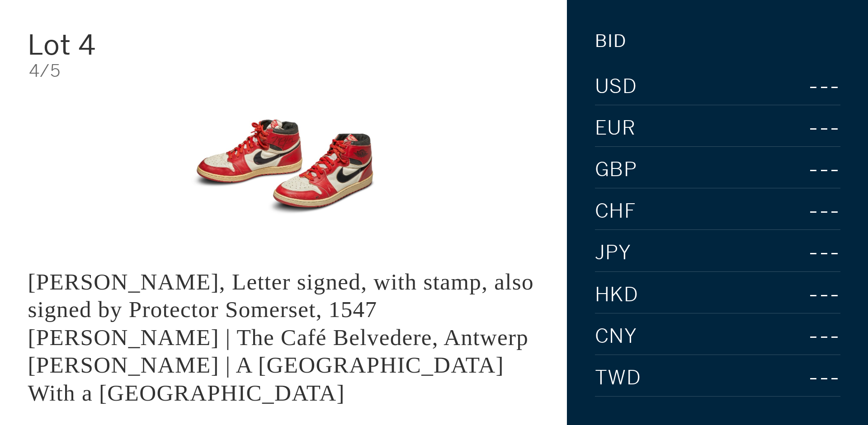  Describe the element at coordinates (615, 128) in the screenshot. I see `span: EUR` at that location.